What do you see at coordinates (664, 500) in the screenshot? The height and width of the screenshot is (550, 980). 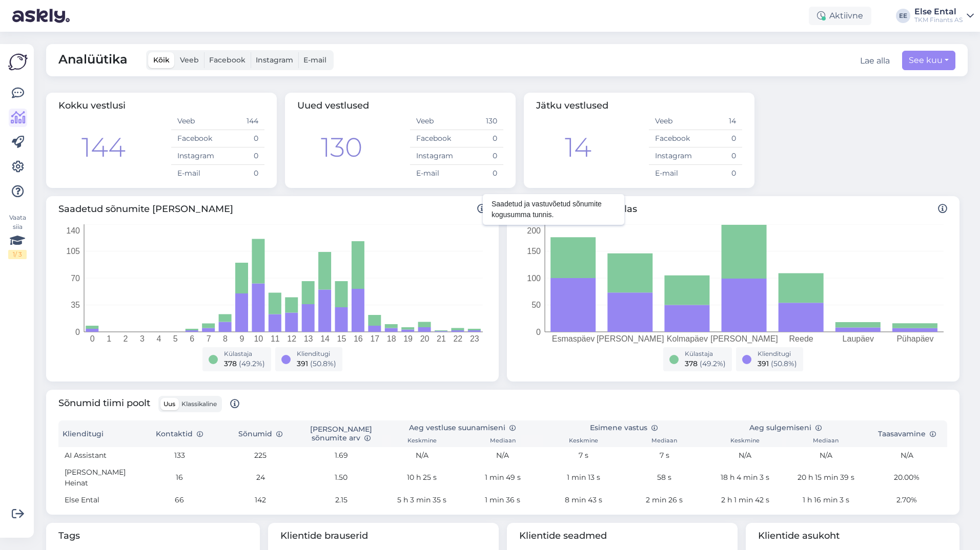 I see `td: 2 min 26 s` at bounding box center [664, 500].